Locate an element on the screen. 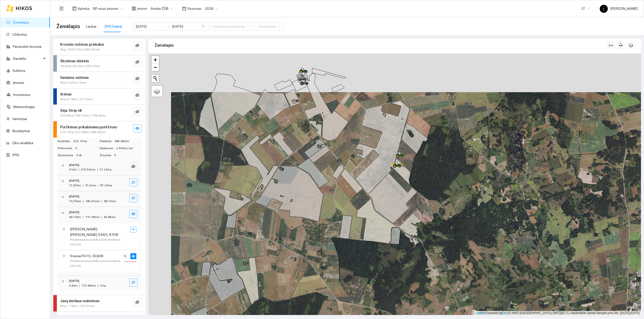 The height and width of the screenshot is (319, 644). strong: Arimas is located at coordinates (66, 94).